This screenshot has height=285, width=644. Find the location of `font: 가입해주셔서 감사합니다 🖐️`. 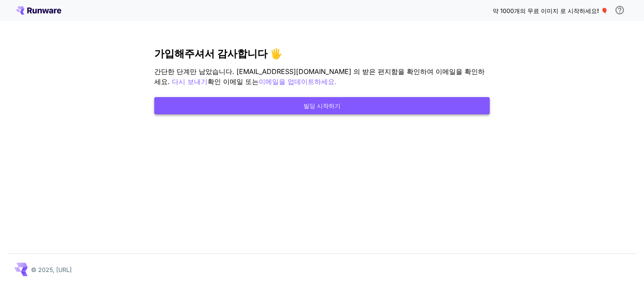

font: 가입해주셔서 감사합니다 🖐️ is located at coordinates (218, 53).